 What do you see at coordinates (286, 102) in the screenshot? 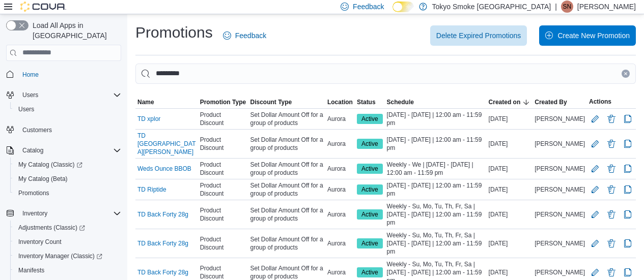
I see `button: Discount Type` at bounding box center [286, 102].